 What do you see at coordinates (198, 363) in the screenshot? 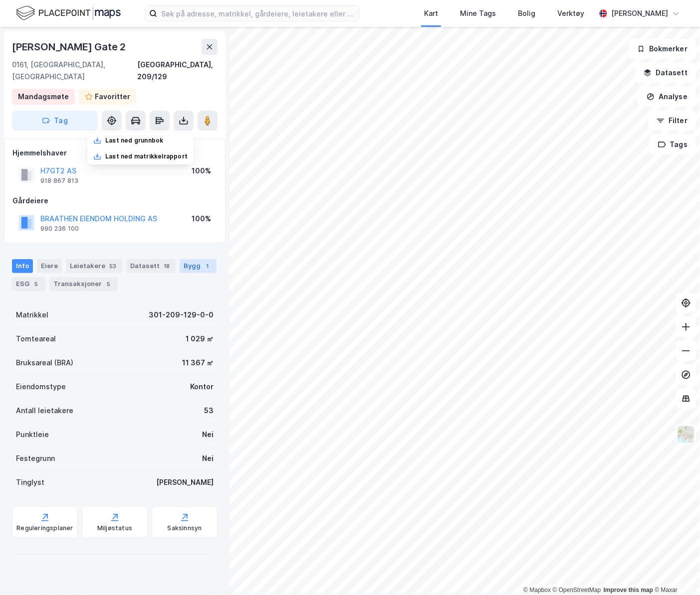
I see `div: 11 367 ㎡` at bounding box center [198, 363].